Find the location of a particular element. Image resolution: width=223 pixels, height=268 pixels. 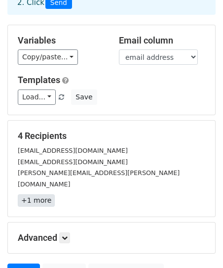

h5: Email column is located at coordinates (162, 41).